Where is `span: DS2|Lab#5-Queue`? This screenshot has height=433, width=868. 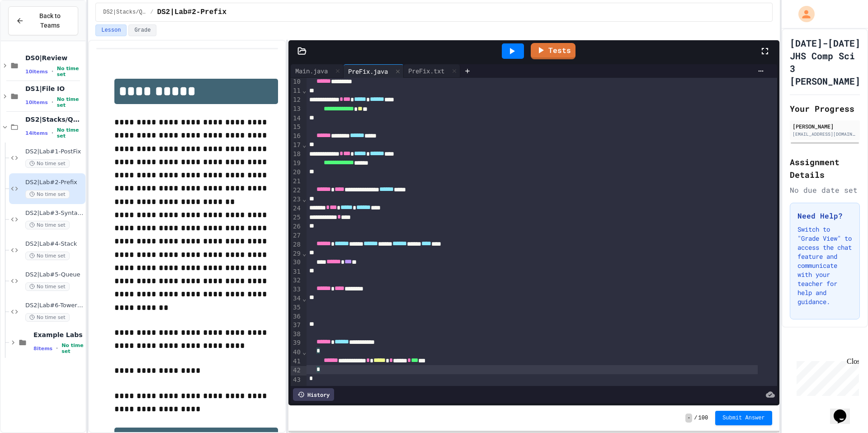
span: DS2|Lab#5-Queue is located at coordinates (55, 275).